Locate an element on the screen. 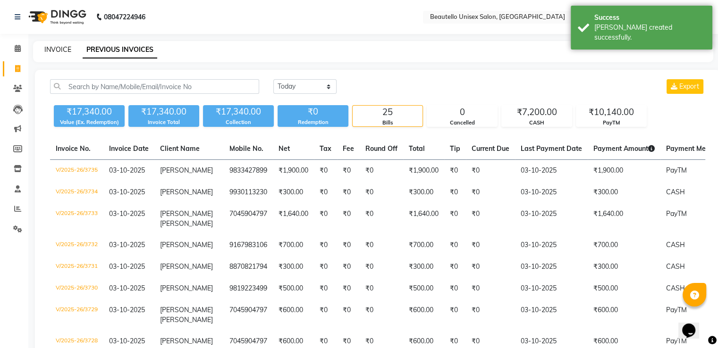 The height and width of the screenshot is (348, 718). div: Collection is located at coordinates (238, 122).